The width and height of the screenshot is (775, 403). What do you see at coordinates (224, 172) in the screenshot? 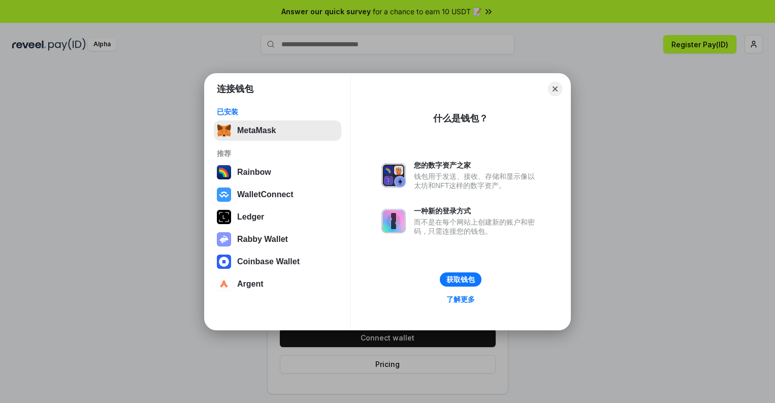
I see `img: svg+xml,%3Csvg%20width%3D%22120%22%20height%3D%22120%22%20viewBox%3D%220%200%20120%20120%22%20fil...` at bounding box center [224, 172].